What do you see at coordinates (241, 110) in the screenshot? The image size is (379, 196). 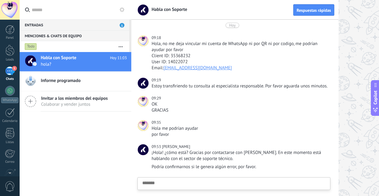 I see `div: GRACIAS` at bounding box center [241, 110].